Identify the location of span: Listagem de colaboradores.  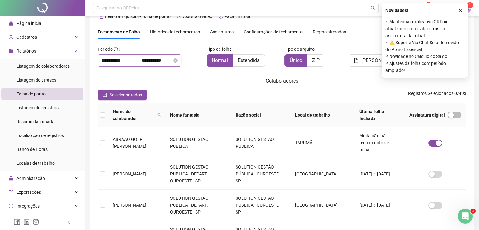
(43, 66).